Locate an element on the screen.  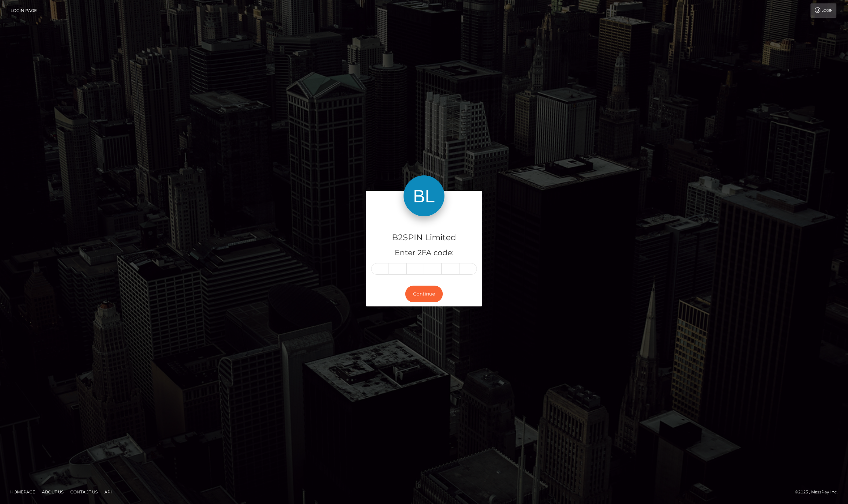
div: © 2025 , MassPay Inc. is located at coordinates (818, 492).